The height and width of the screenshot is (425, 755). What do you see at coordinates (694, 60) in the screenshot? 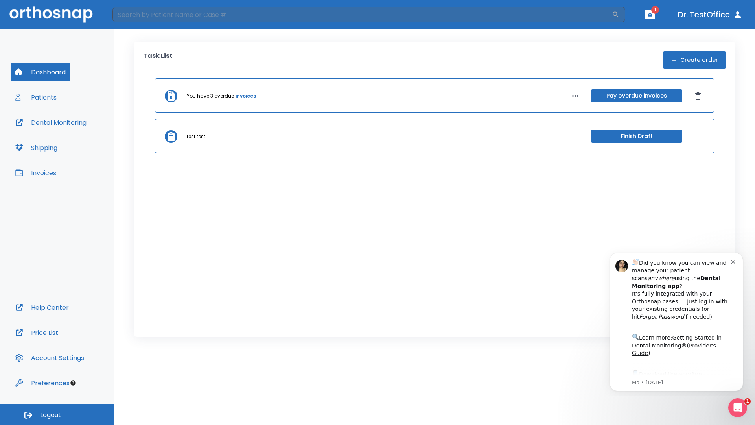
I see `button: Create order` at bounding box center [694, 60].